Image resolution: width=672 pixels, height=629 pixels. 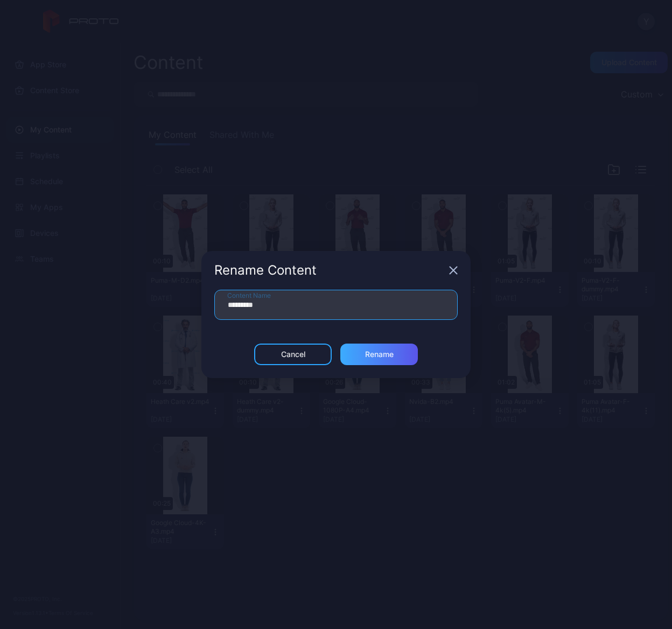 What do you see at coordinates (379, 355) in the screenshot?
I see `button: Rename` at bounding box center [379, 355].